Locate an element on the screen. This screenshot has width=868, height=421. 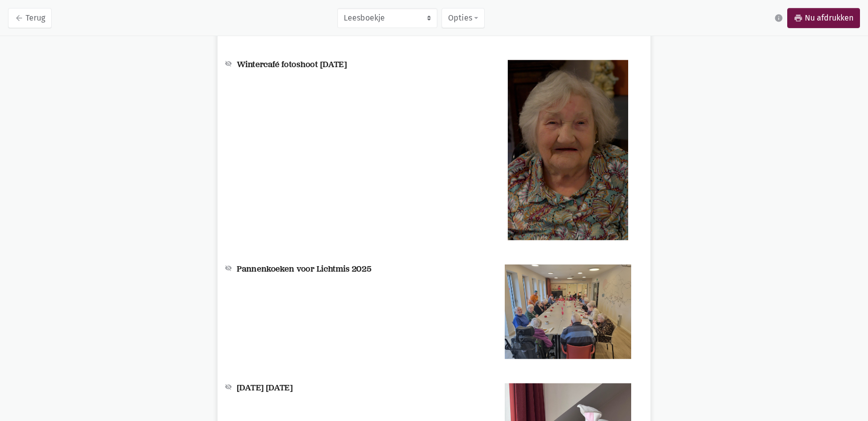
i: print is located at coordinates (798, 18).